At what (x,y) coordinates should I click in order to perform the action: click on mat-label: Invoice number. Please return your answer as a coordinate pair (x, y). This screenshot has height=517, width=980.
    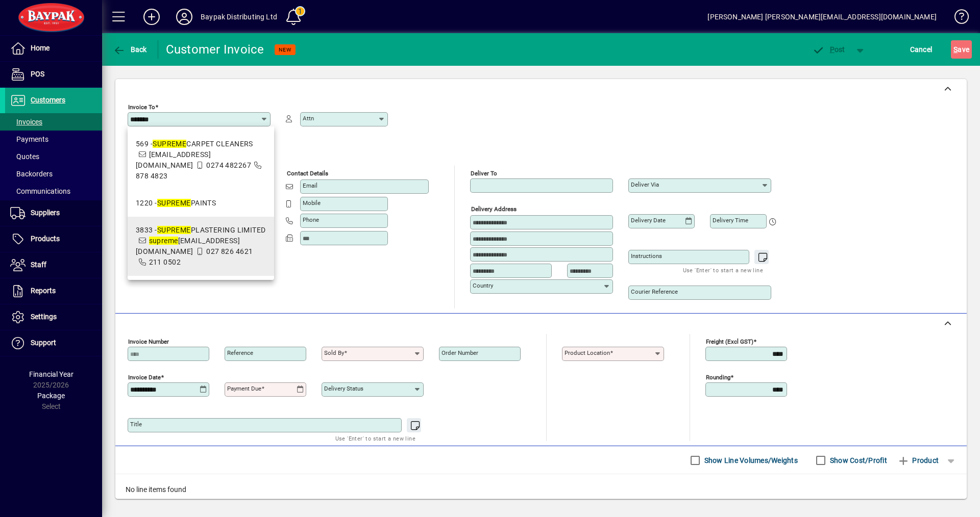
    Looking at the image, I should click on (148, 341).